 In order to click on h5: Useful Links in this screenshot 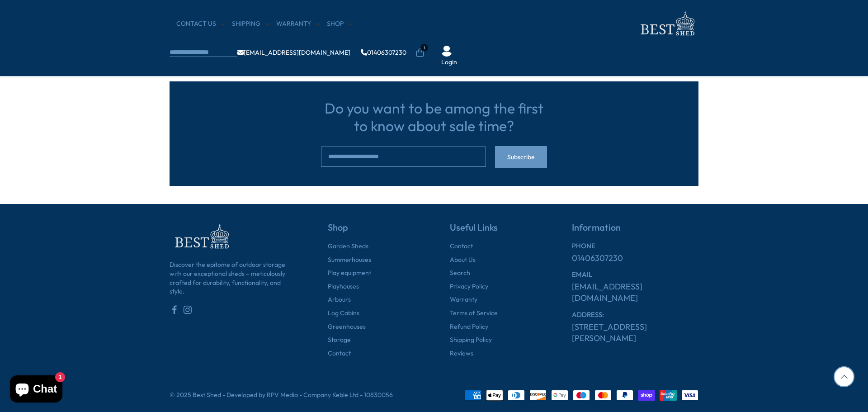, I will do `click(495, 232)`.